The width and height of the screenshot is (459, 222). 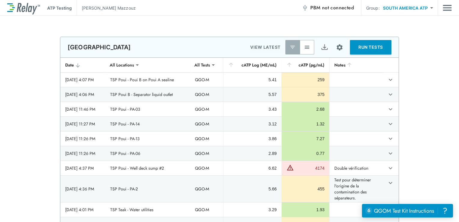 What do you see at coordinates (148, 209) in the screenshot?
I see `td: TSP Teak - Water utilities` at bounding box center [148, 209].